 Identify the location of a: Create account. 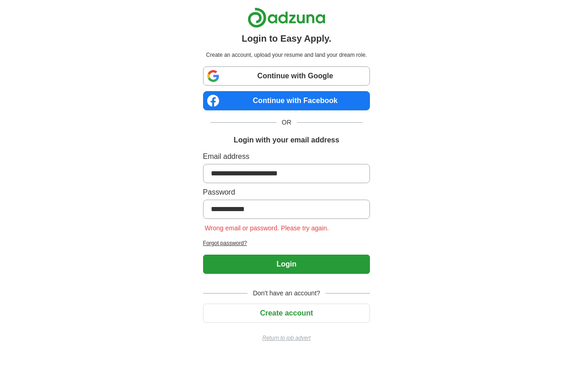
(286, 313).